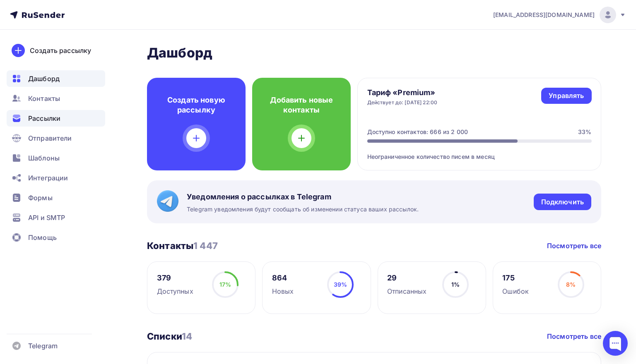 The image size is (636, 364). I want to click on a: Формы, so click(56, 198).